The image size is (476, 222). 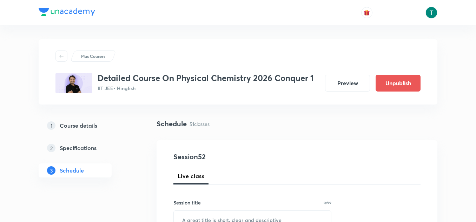 I want to click on button: Unpublish, so click(x=398, y=83).